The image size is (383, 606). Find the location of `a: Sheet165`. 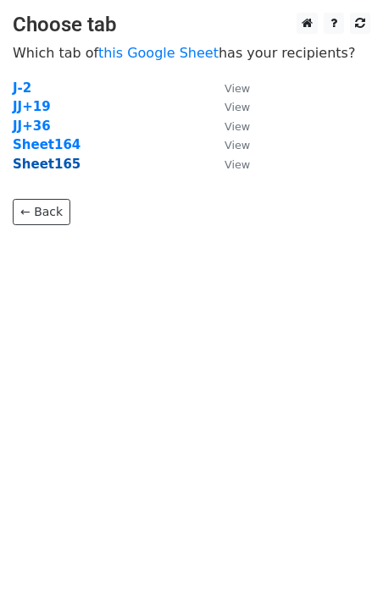

a: Sheet165 is located at coordinates (47, 164).